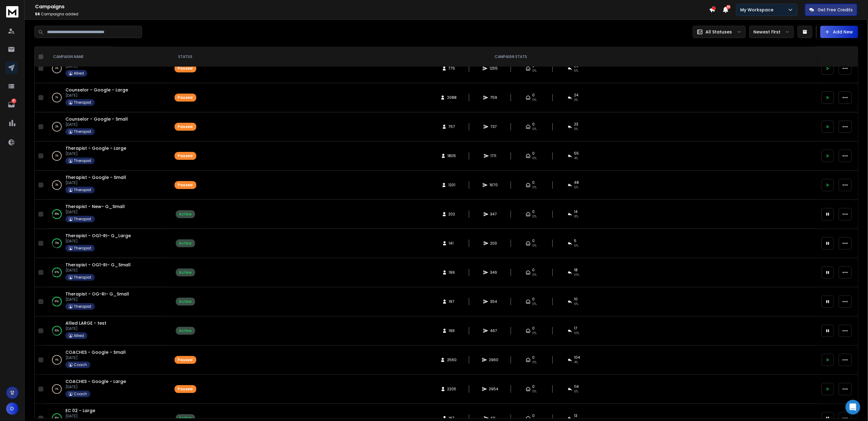 This screenshot has height=421, width=868. What do you see at coordinates (576, 124) in the screenshot?
I see `span: 23` at bounding box center [576, 124].